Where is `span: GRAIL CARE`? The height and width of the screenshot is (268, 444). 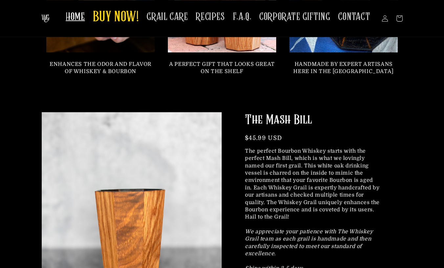
span: GRAIL CARE is located at coordinates (167, 17).